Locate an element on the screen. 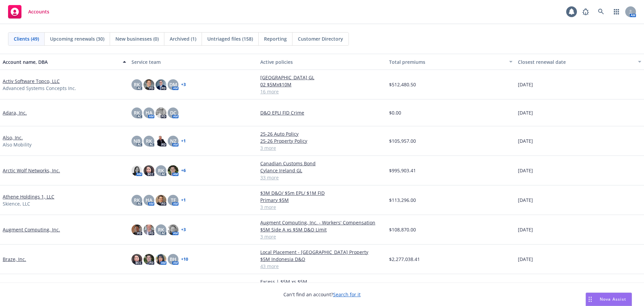 This screenshot has height=306, width=644. span: Advanced Systems Concepts Inc. is located at coordinates (39, 88).